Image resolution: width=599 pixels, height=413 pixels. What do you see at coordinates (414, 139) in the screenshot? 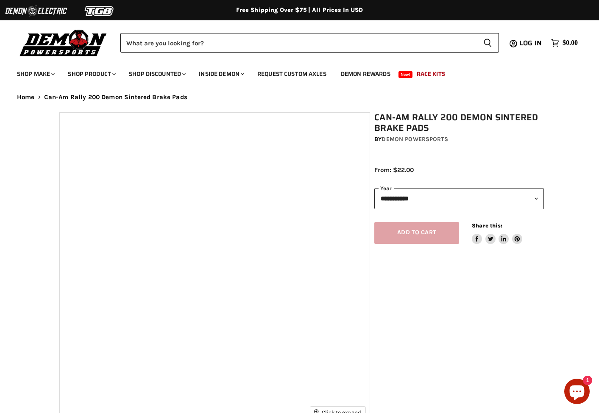
I see `a: Demon Powersports` at bounding box center [414, 139].